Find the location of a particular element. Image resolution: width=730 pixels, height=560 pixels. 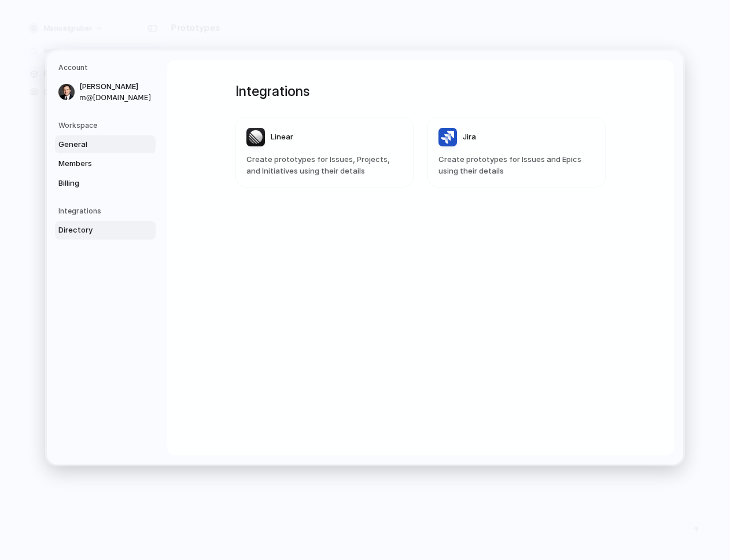

a: Billing is located at coordinates (105, 183).